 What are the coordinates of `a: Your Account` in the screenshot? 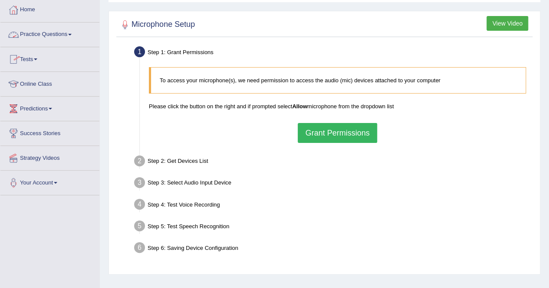 It's located at (50, 182).